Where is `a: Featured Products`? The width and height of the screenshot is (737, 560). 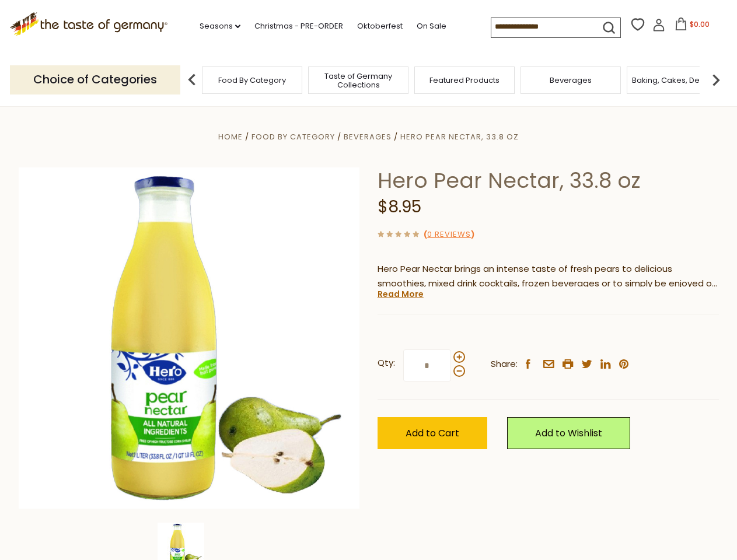 a: Featured Products is located at coordinates (464, 80).